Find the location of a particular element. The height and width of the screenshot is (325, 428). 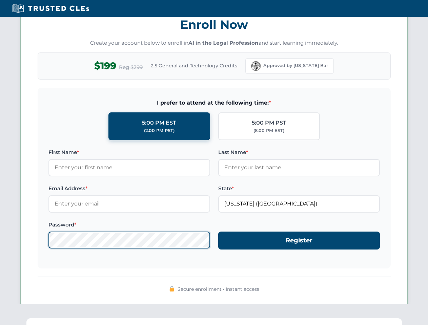

span: I prefer to attend at the following time: is located at coordinates (214, 103).